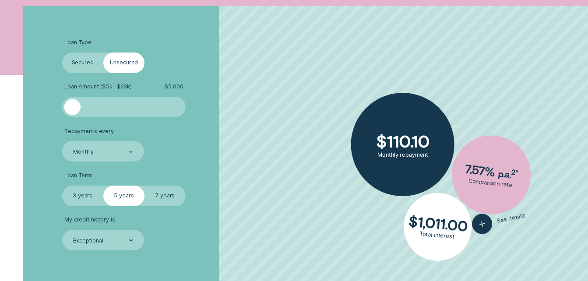  I want to click on div: Exceptional, so click(88, 241).